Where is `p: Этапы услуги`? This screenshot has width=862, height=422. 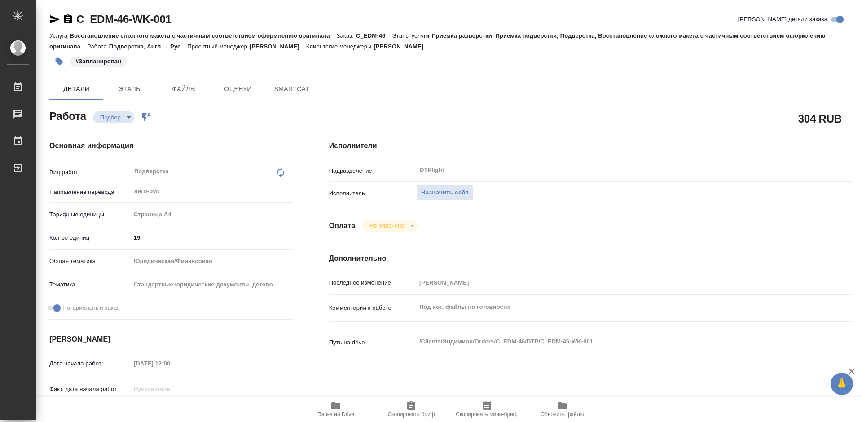 p: Этапы услуги is located at coordinates (412, 35).